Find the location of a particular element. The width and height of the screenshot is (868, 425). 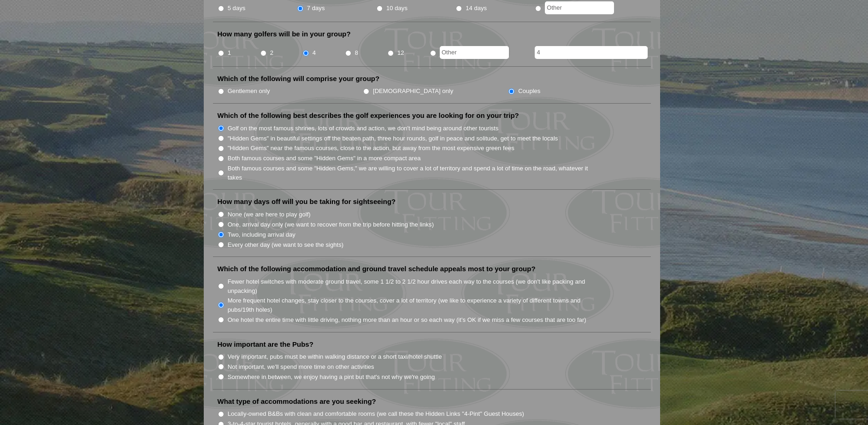

label: How important are the Pubs? is located at coordinates (266, 345).